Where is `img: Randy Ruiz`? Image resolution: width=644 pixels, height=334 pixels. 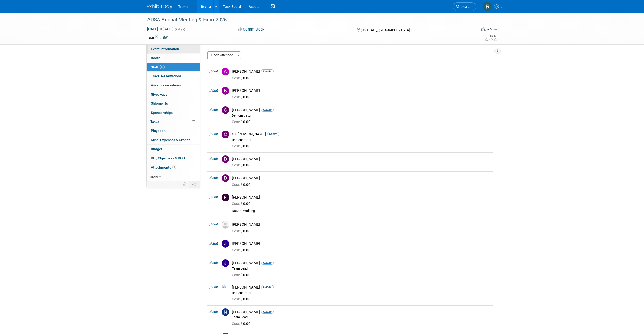
img: Randy Ruiz is located at coordinates (488, 7).